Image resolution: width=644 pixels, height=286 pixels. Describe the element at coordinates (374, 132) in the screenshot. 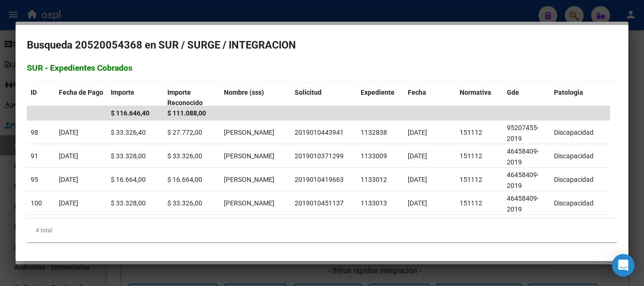

I see `span: 1132838` at that location.